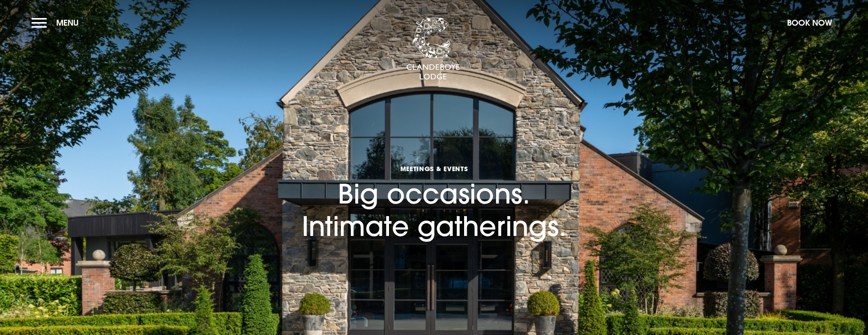 The width and height of the screenshot is (868, 335). I want to click on span: Meetings & Events, so click(434, 168).